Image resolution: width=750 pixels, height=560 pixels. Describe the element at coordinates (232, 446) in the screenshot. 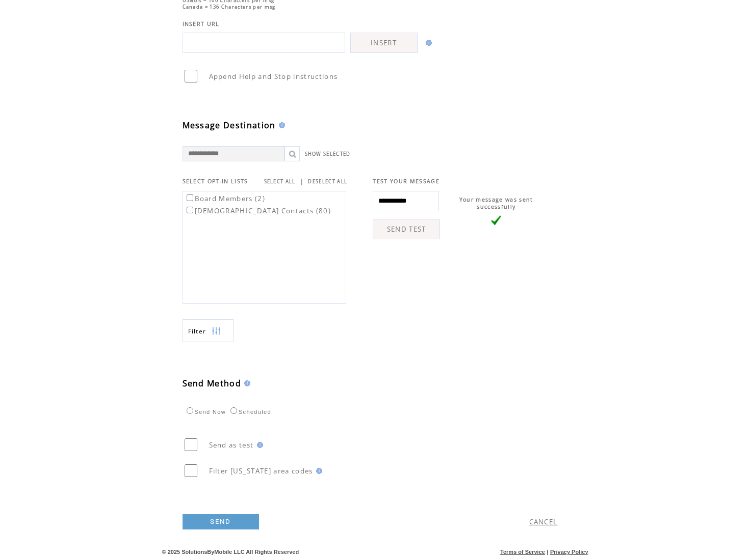

I see `span: Send as test` at that location.